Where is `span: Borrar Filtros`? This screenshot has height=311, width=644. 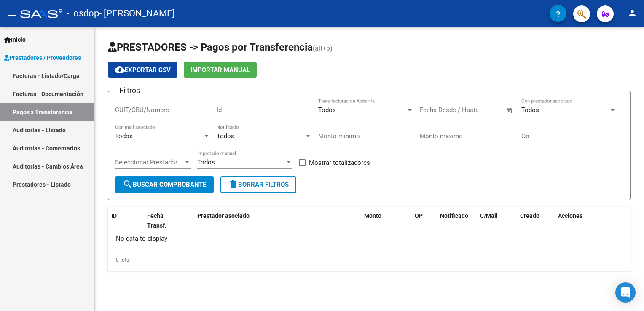 span: Borrar Filtros is located at coordinates (258, 185).